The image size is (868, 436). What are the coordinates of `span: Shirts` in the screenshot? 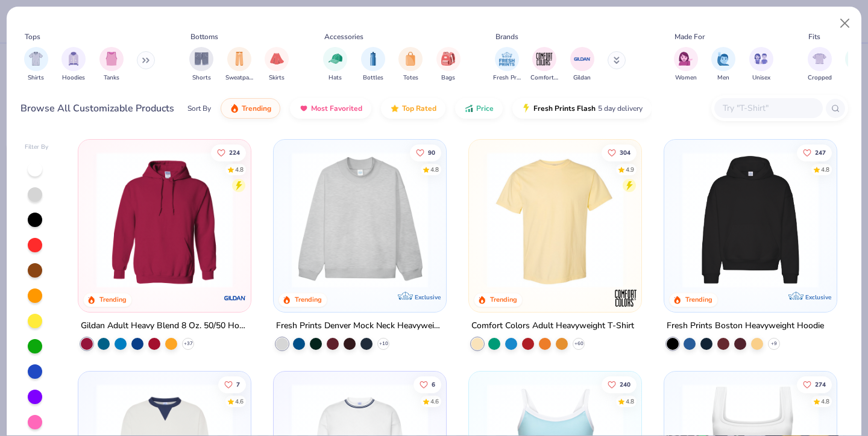 It's located at (36, 78).